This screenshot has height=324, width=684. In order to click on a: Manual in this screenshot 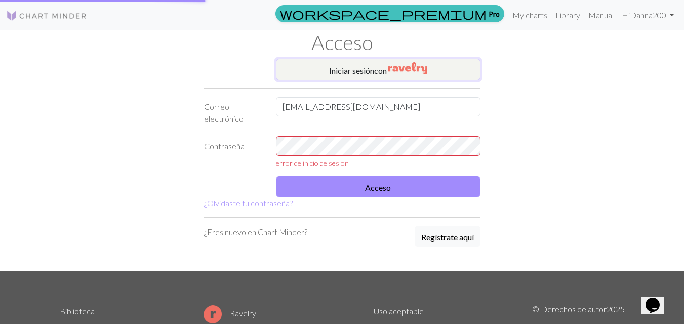, I will do `click(601, 15)`.